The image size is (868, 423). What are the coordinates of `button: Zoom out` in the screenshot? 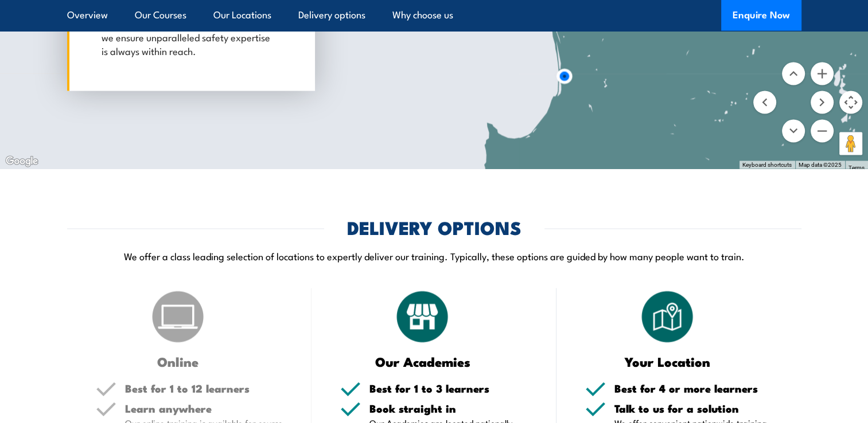 It's located at (822, 131).